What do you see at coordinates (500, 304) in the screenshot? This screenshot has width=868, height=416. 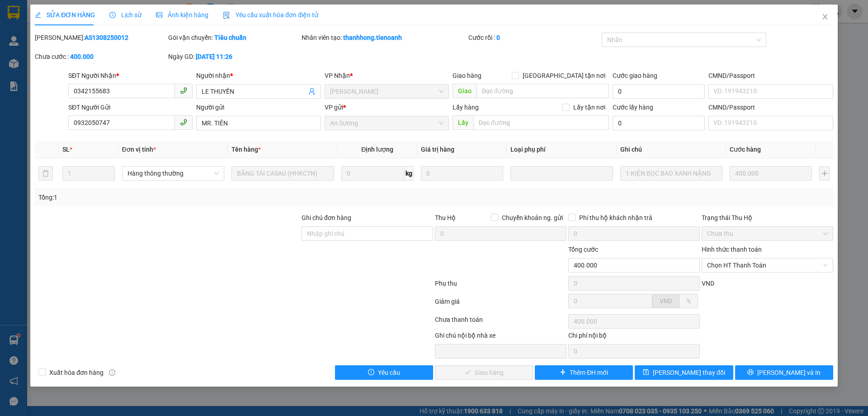 I see `div: Giảm giá` at bounding box center [500, 304].